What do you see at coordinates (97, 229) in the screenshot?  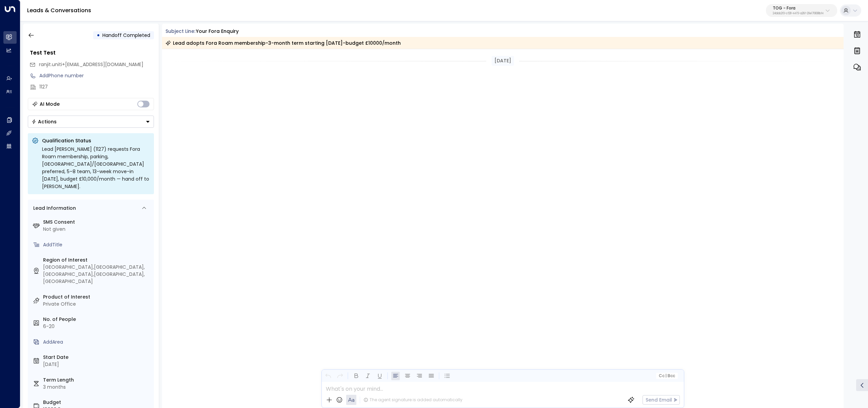 I see `div: Not given` at bounding box center [97, 229].